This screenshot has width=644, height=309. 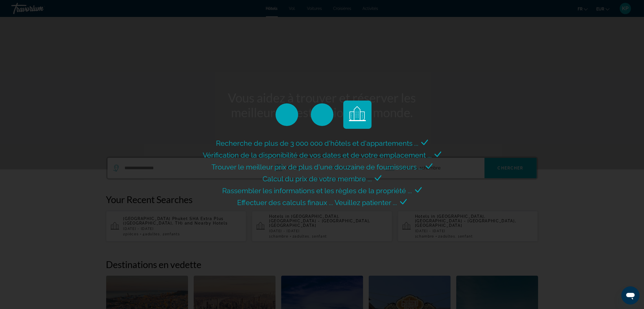 What do you see at coordinates (317, 155) in the screenshot?
I see `span: Vérification de la disponibilité de vos dates et de votre emplacement ...` at bounding box center [317, 155].